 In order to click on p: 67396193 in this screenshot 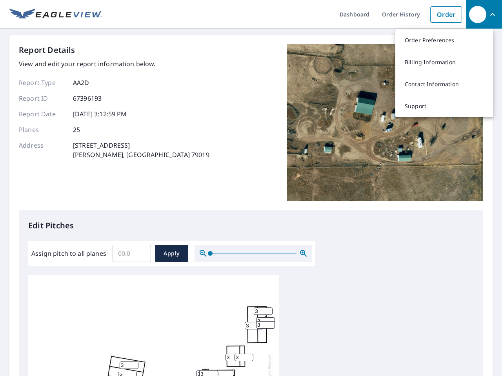, I will do `click(87, 98)`.